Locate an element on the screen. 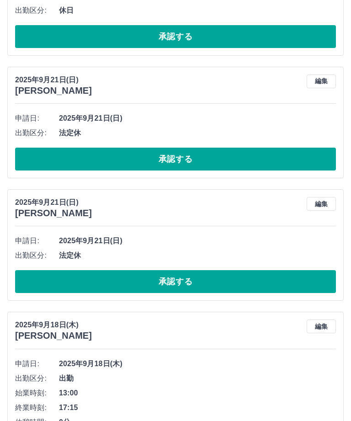 The width and height of the screenshot is (351, 421). span: 休日 is located at coordinates (197, 11).